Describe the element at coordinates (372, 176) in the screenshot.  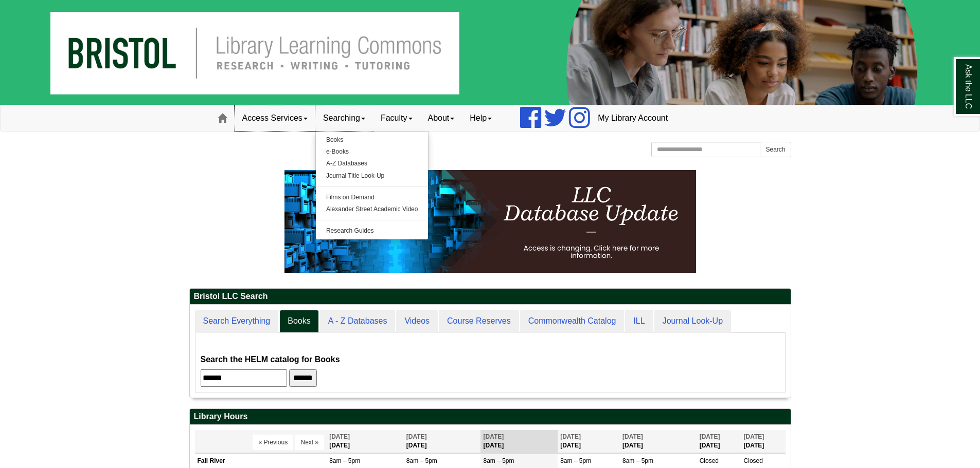
I see `a: Journal Title Look-Up` at that location.